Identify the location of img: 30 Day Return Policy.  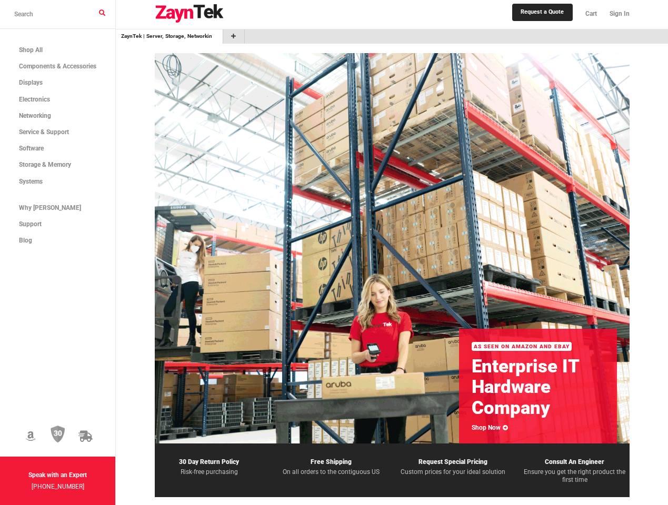
(58, 435).